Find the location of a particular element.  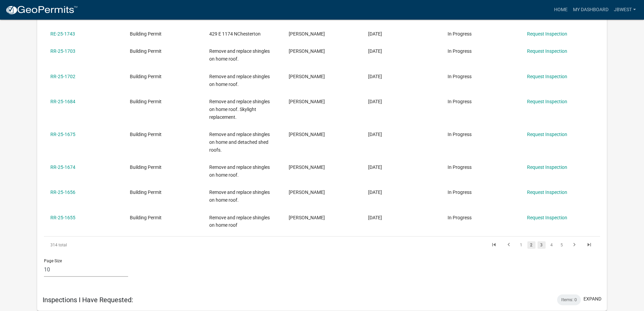

a: RR-25-1702 is located at coordinates (63, 76).